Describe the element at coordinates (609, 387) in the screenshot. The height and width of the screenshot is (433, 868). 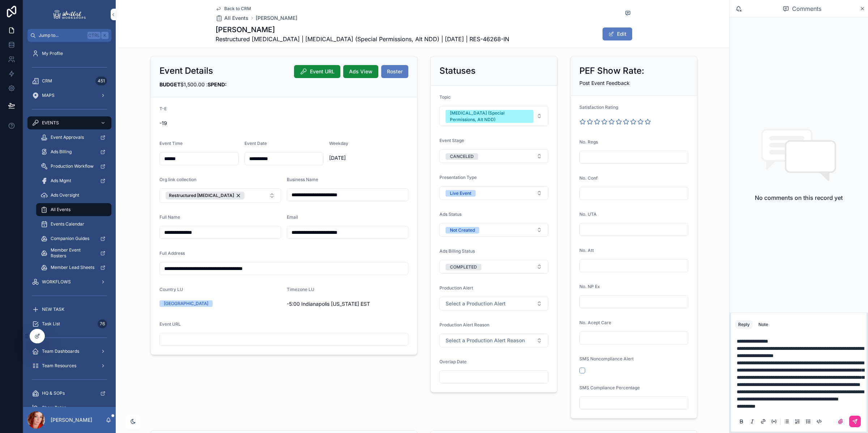
I see `span: SMS Compliance Percentage` at that location.